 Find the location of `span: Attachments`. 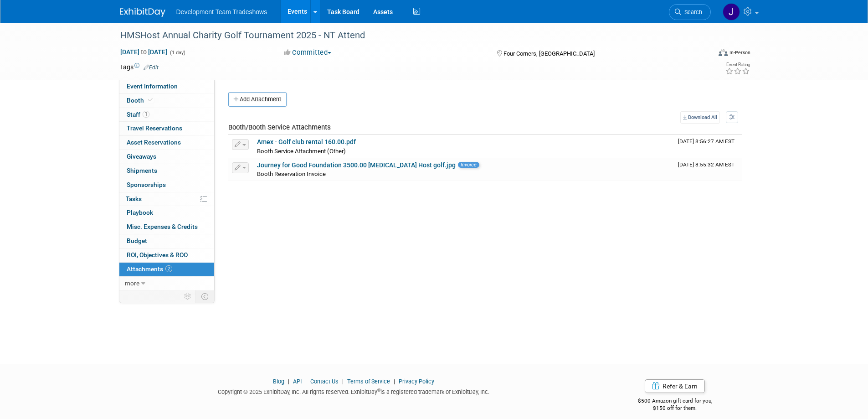

span: Attachments is located at coordinates (149, 269).